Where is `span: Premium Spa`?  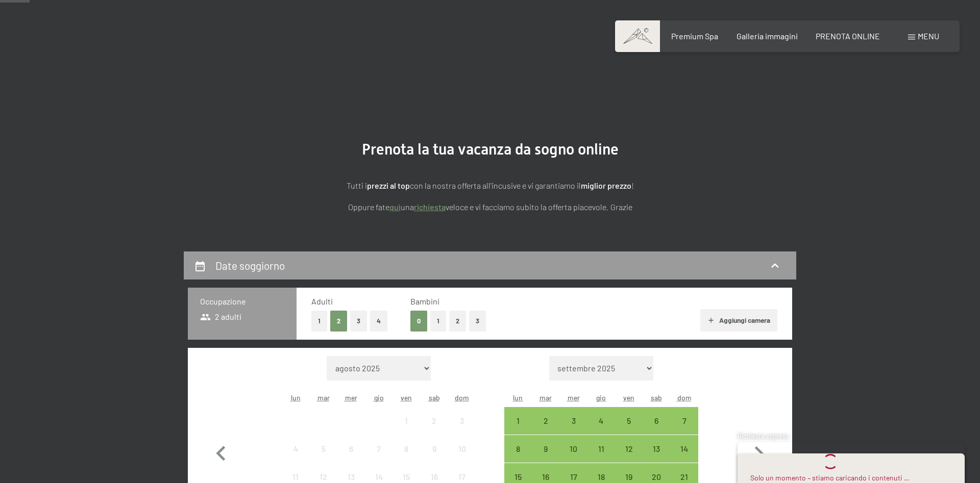 span: Premium Spa is located at coordinates (695, 35).